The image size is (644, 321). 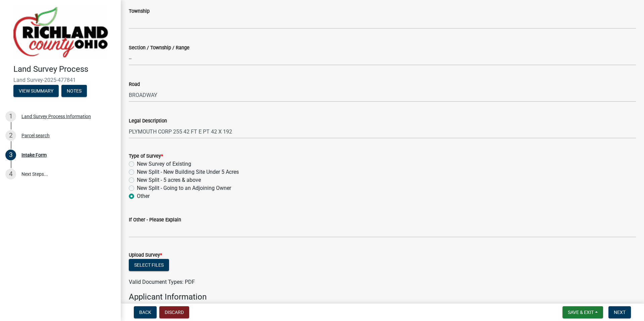 What do you see at coordinates (155, 220) in the screenshot?
I see `label: If Other - Please Explain` at bounding box center [155, 220].